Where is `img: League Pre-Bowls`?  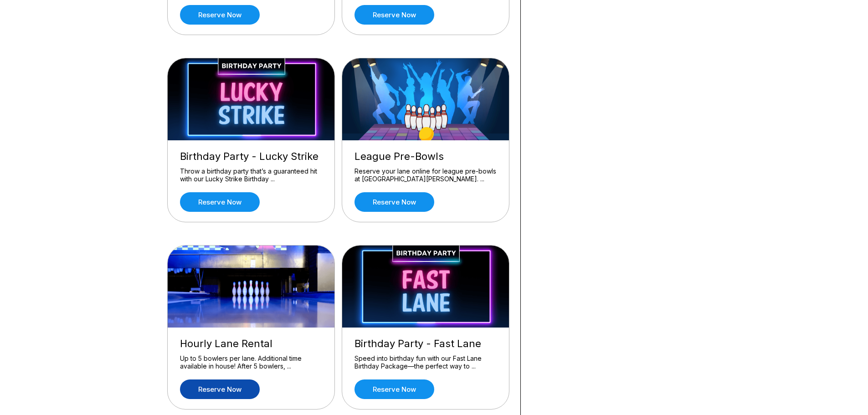
img: League Pre-Bowls is located at coordinates (426, 100).